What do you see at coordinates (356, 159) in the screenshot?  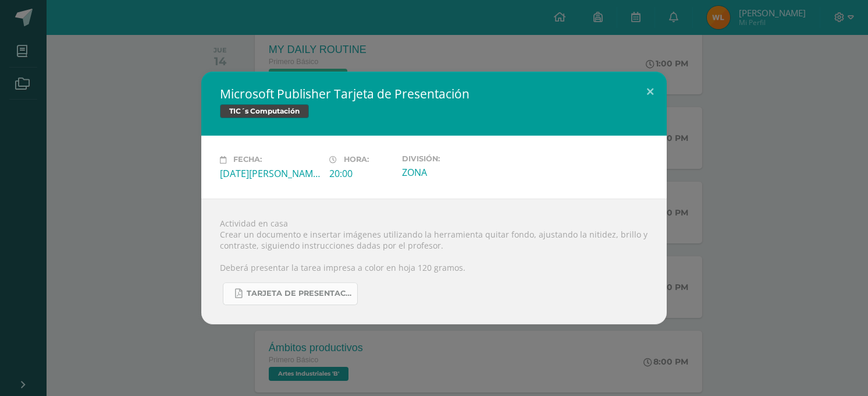 I see `span: Hora:` at bounding box center [356, 159].